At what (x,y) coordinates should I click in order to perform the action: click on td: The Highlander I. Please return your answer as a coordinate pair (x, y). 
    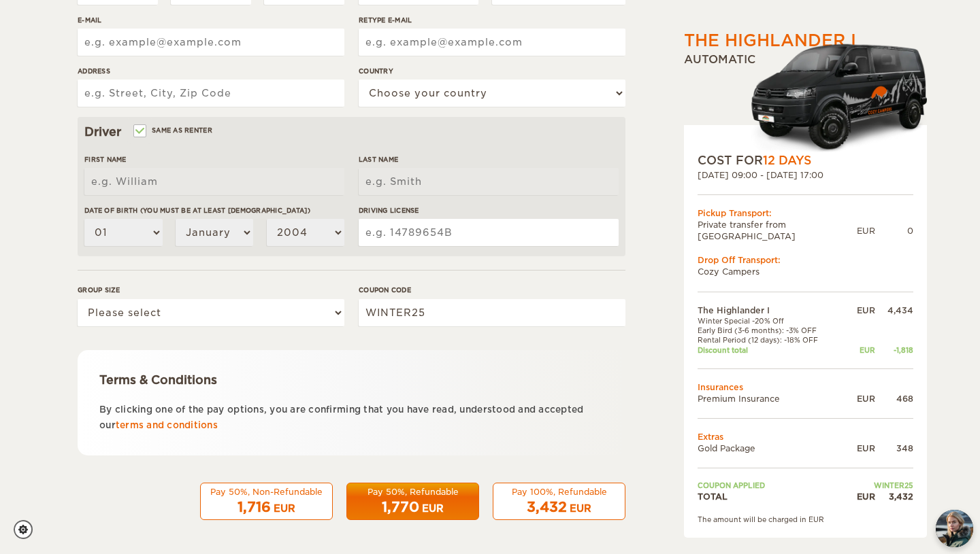
    Looking at the image, I should click on (772, 310).